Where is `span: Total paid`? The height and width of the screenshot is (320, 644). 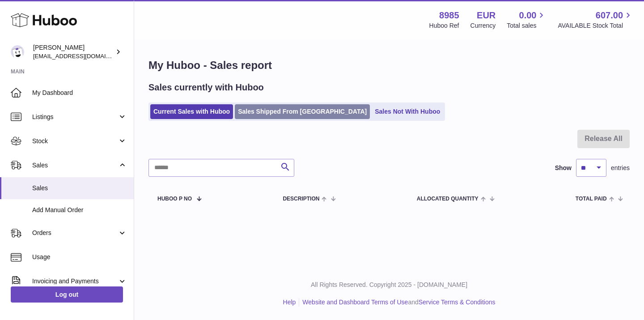
span: Total paid is located at coordinates (591, 199).